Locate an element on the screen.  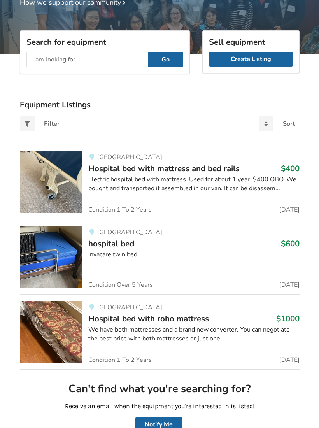
input: I am looking for... is located at coordinates (87, 60).